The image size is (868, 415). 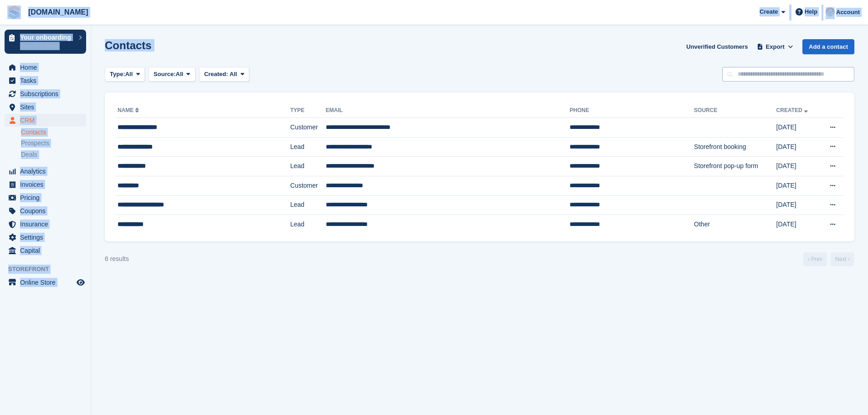 What do you see at coordinates (35, 143) in the screenshot?
I see `span: Prospects` at bounding box center [35, 143].